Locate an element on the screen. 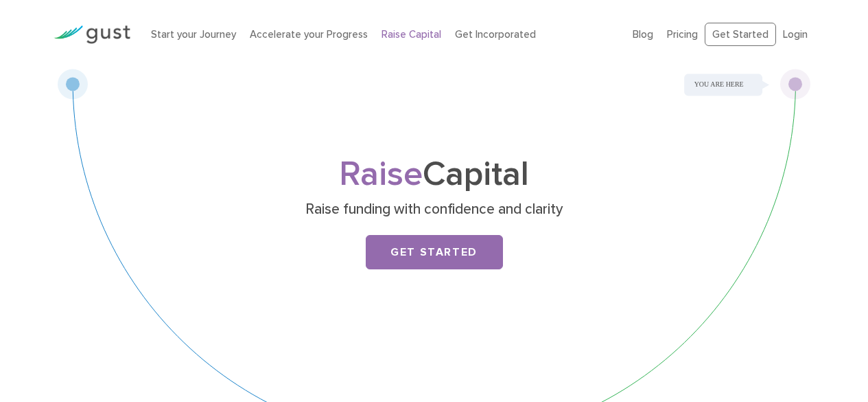  a: Raise Capital is located at coordinates (411, 34).